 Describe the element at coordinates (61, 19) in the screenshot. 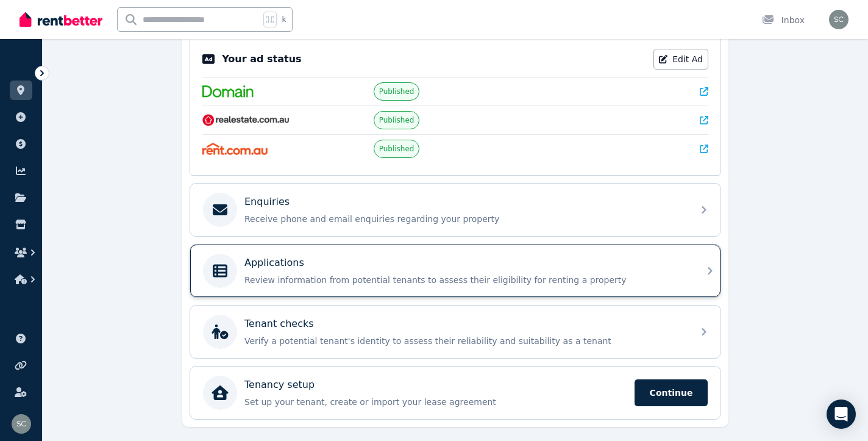

I see `img: RentBetter` at that location.